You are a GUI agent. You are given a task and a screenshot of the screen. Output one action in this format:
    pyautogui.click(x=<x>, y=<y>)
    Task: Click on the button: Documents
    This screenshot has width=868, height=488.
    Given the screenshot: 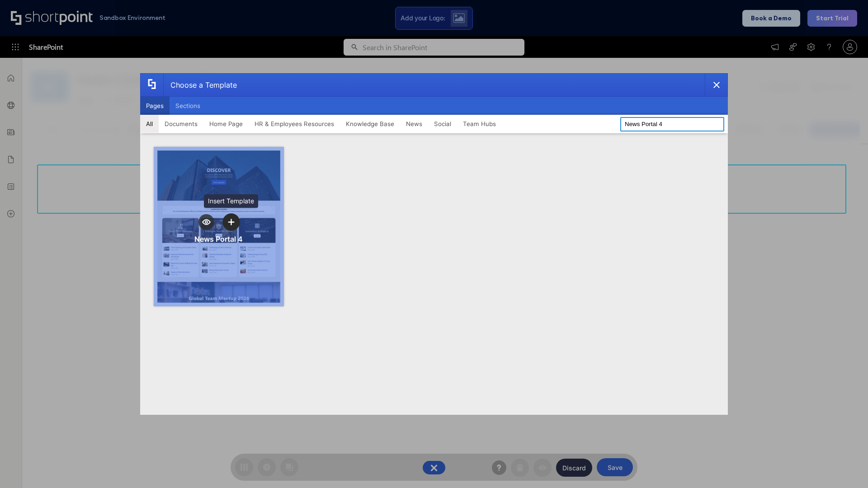 What is the action you would take?
    pyautogui.click(x=181, y=124)
    